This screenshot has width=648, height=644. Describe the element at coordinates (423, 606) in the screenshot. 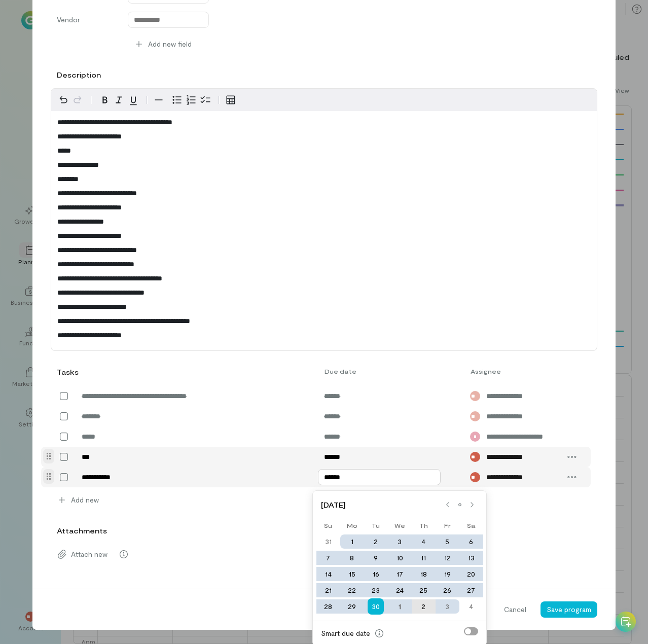

I see `div: Choose Thursday, October 2nd, 2025` at that location.